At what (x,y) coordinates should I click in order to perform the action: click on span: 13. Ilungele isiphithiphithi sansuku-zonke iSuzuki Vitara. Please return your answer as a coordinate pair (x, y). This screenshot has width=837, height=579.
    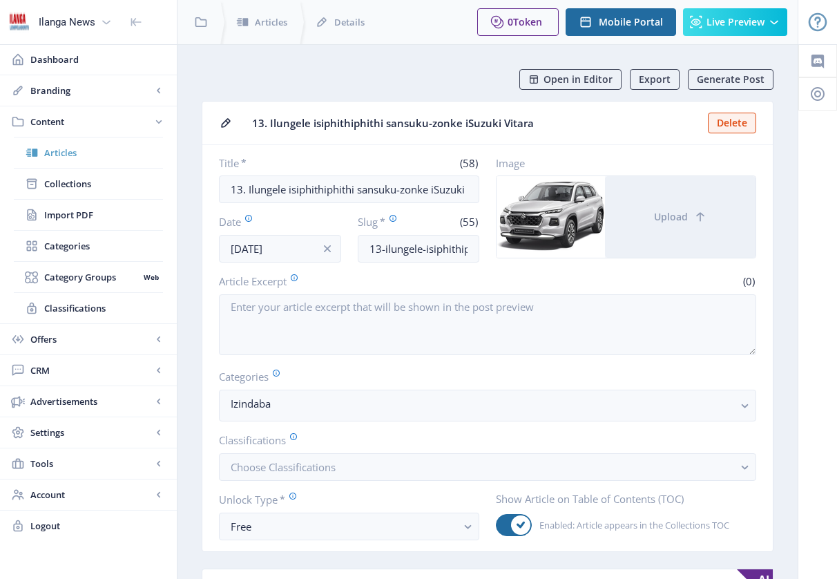
    Looking at the image, I should click on (476, 123).